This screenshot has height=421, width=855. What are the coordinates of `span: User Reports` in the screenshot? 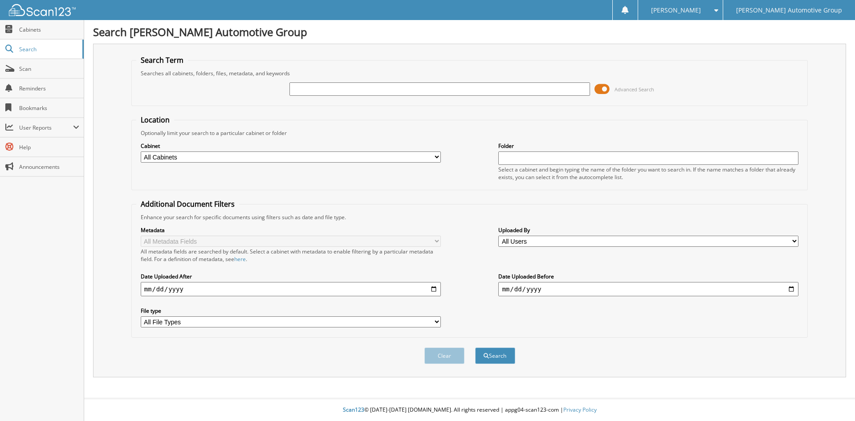 It's located at (46, 127).